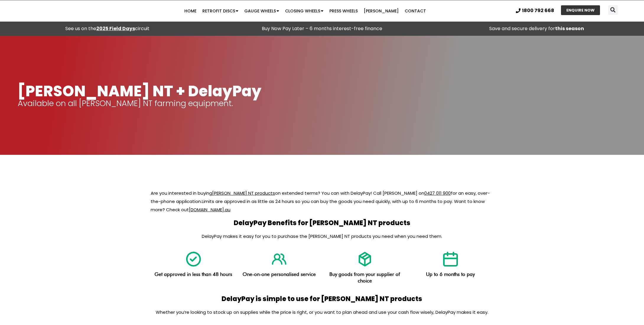 This screenshot has width=644, height=325. Describe the element at coordinates (322, 312) in the screenshot. I see `p: Whether you’re looking to stock up on supplies while the price is right, or you want to plan ahea...` at that location.